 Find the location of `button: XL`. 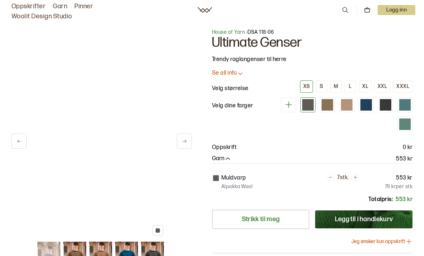

button: XL is located at coordinates (365, 87).